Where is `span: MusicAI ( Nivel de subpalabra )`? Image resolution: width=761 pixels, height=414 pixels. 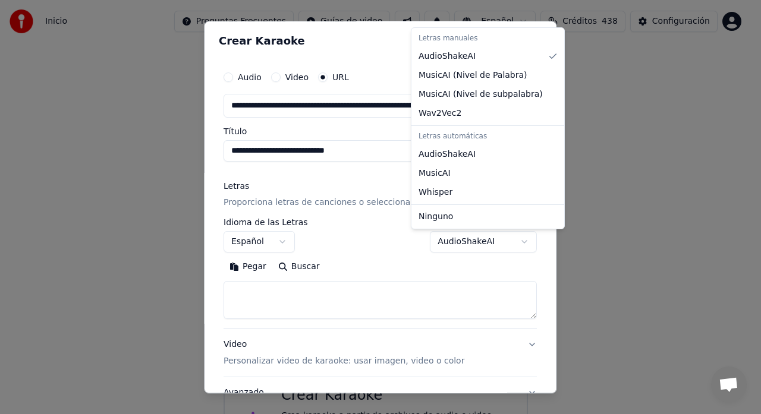 span: MusicAI ( Nivel de subpalabra ) is located at coordinates (480, 95).